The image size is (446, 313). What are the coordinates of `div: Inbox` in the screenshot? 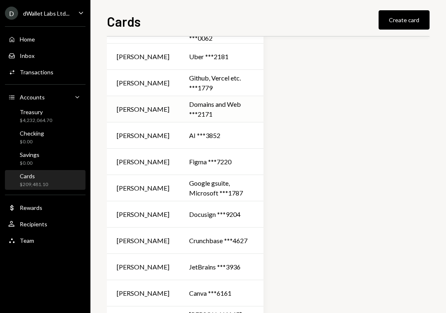 It's located at (27, 56).